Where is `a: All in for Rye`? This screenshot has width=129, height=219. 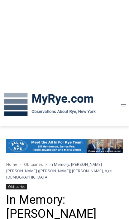 a: All in for Rye is located at coordinates (64, 146).